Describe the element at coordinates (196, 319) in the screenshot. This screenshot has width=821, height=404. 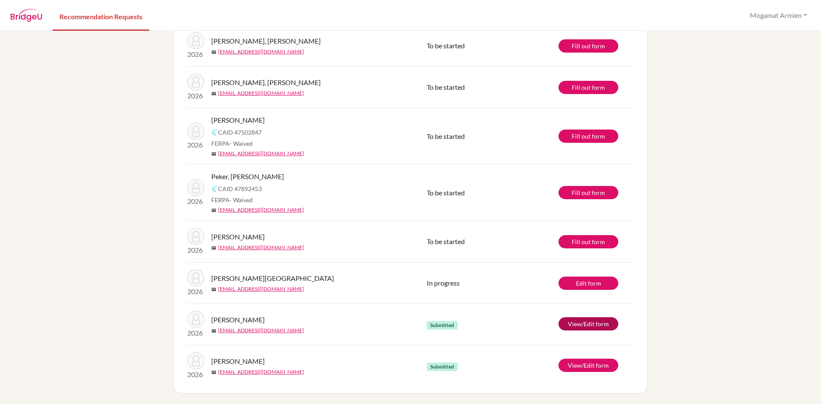
I see `img: Liyanage, Aiden Kevin` at that location.